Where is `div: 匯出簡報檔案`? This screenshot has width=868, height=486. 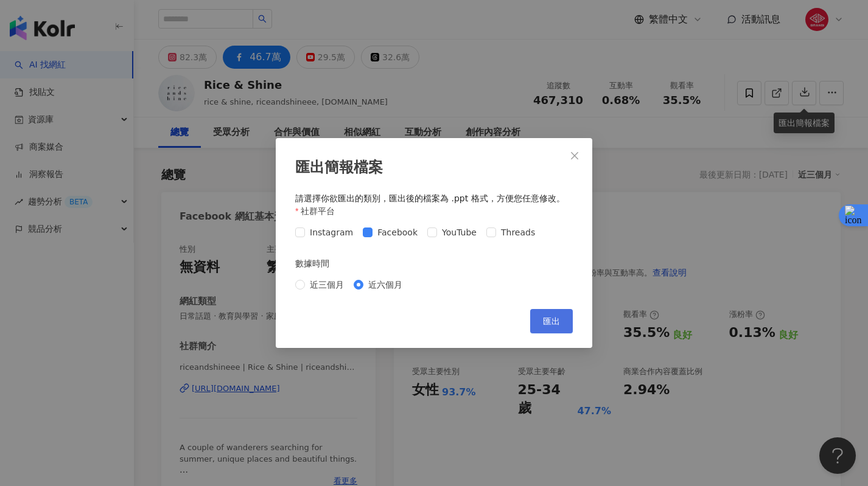 div: 匯出簡報檔案 is located at coordinates (434, 168).